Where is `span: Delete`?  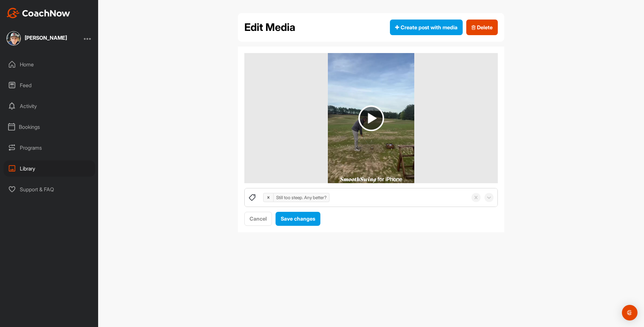
span: Delete is located at coordinates (482, 27).